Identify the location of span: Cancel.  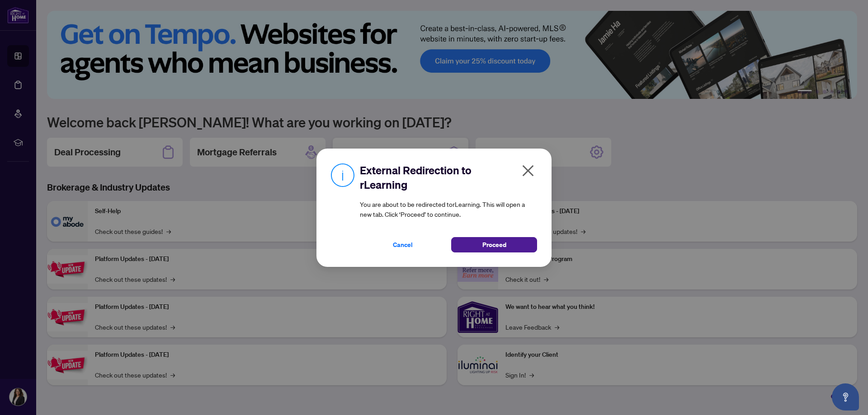
(403, 245).